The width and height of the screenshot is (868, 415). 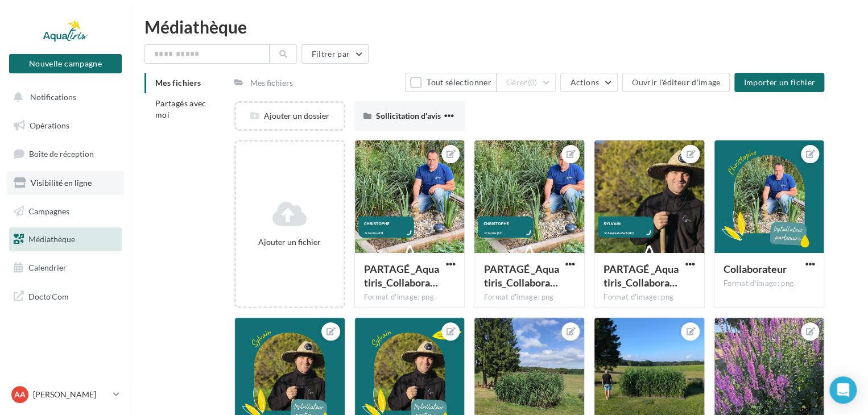 I want to click on span: Médiathèque, so click(x=52, y=238).